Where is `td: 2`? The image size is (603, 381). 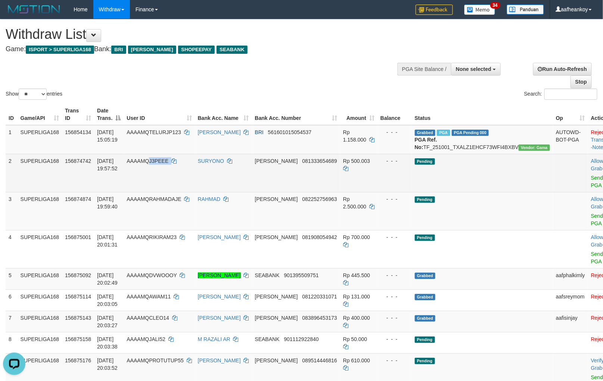 td: 2 is located at coordinates (12, 173).